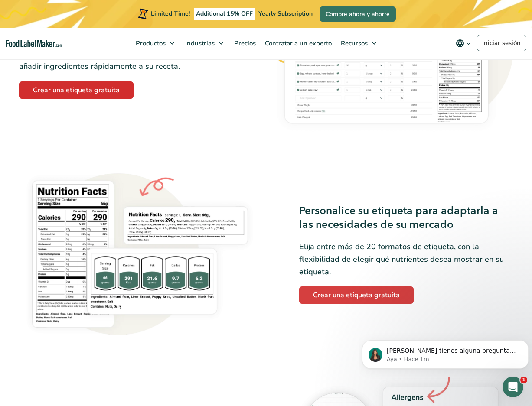 The height and width of the screenshot is (406, 532). I want to click on a: Productos, so click(155, 43).